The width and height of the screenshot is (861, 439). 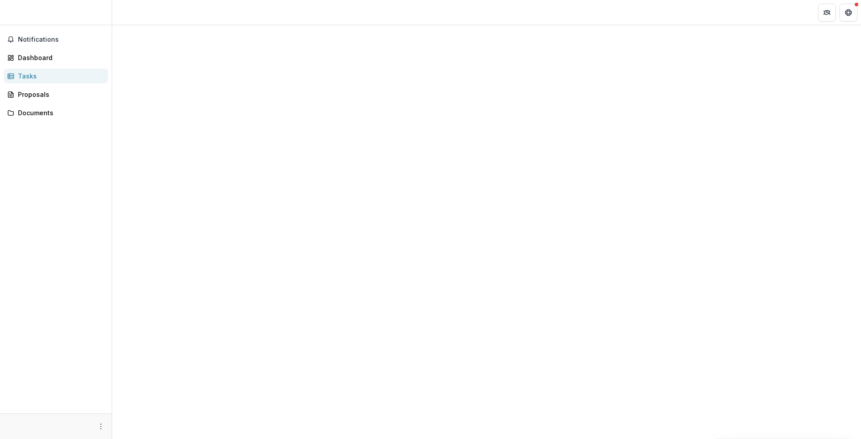 I want to click on button: More, so click(x=101, y=427).